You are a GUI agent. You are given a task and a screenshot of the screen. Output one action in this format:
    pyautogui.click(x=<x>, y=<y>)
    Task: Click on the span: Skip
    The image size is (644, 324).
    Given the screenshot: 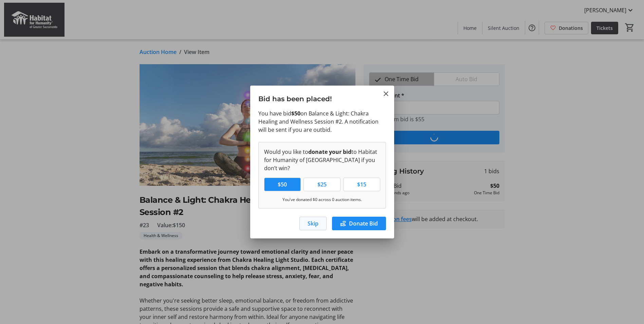 What is the action you would take?
    pyautogui.click(x=313, y=224)
    